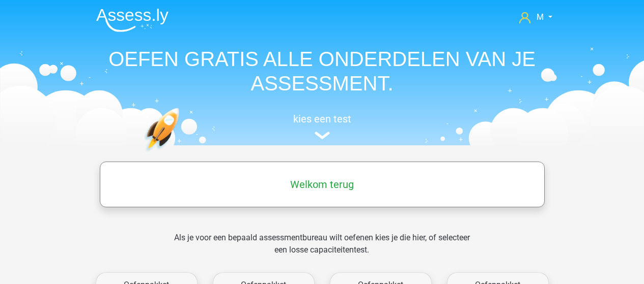  What do you see at coordinates (181, 153) in the screenshot?
I see `img: oefenen` at bounding box center [181, 153].